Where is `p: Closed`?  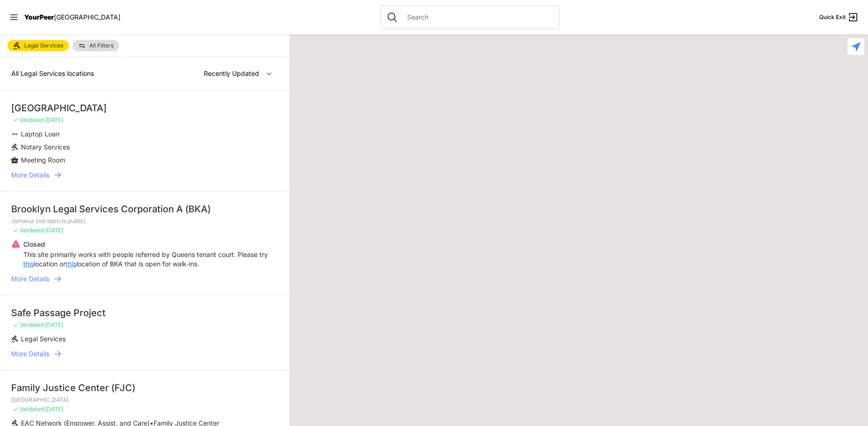 p: Closed is located at coordinates (151, 244).